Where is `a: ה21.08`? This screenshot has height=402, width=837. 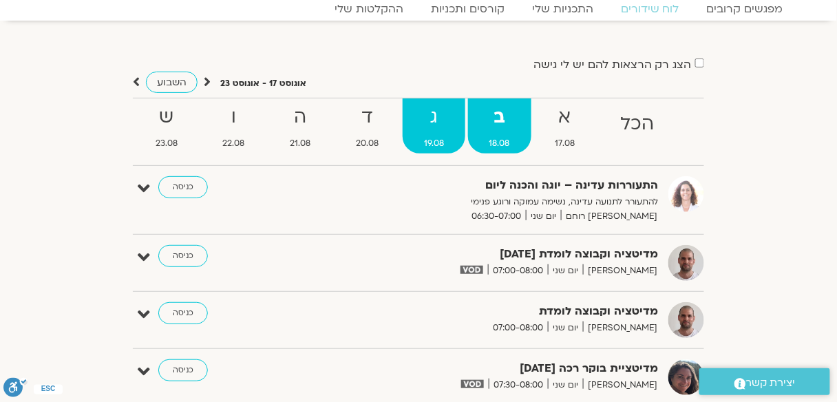 a: ה21.08 is located at coordinates (301, 126).